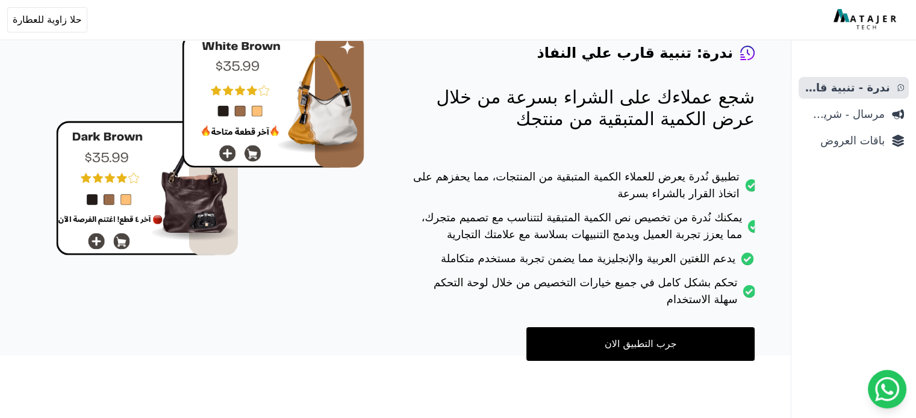 The height and width of the screenshot is (418, 916). What do you see at coordinates (866, 20) in the screenshot?
I see `img: MatajerTech Logo` at bounding box center [866, 20].